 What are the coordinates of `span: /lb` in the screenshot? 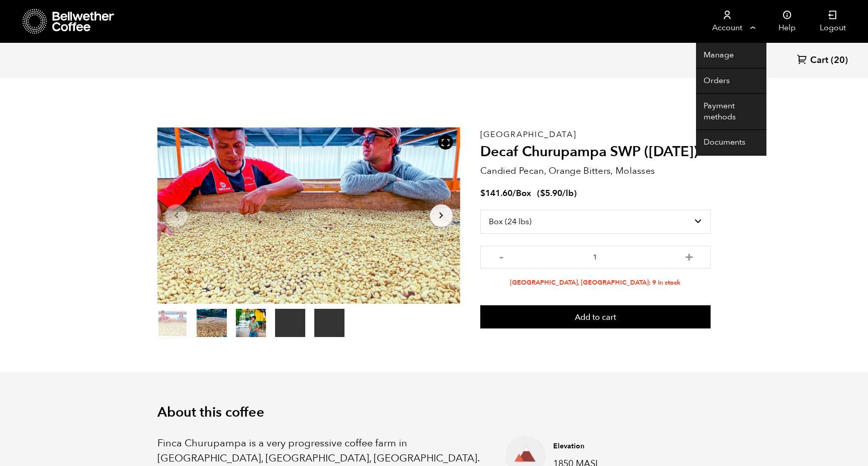 It's located at (568, 193).